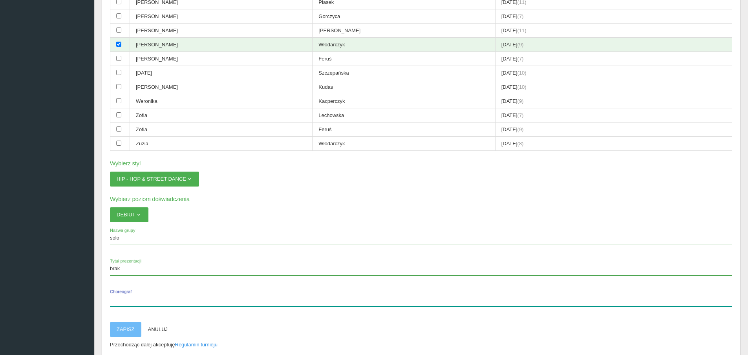 The image size is (748, 355). I want to click on button: Debiut, so click(129, 215).